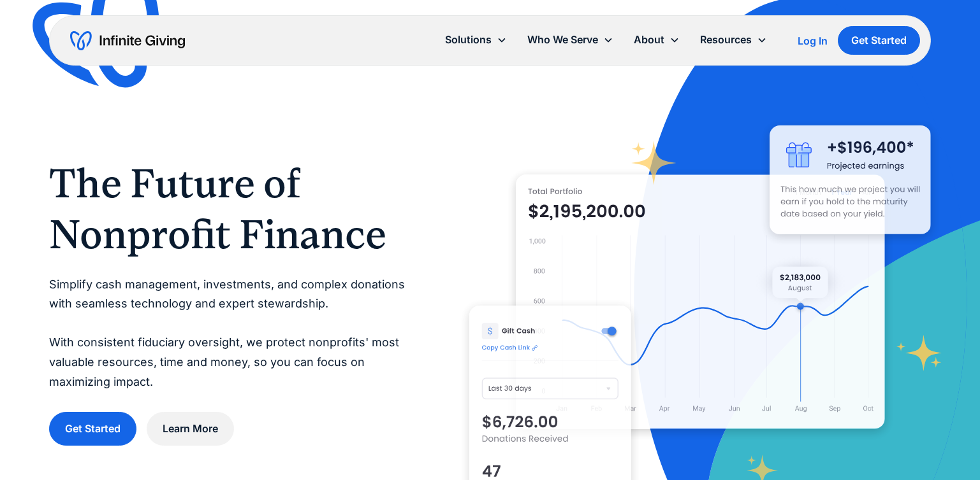 The width and height of the screenshot is (980, 480). I want to click on a: Log In, so click(812, 41).